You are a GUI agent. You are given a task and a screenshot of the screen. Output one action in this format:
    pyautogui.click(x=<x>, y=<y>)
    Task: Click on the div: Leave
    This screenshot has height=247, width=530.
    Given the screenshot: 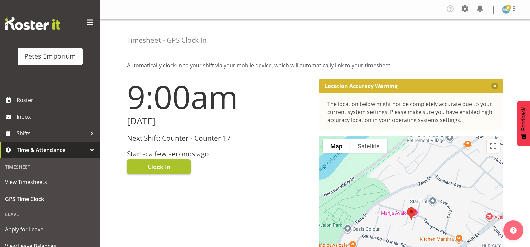 What is the action you would take?
    pyautogui.click(x=50, y=214)
    